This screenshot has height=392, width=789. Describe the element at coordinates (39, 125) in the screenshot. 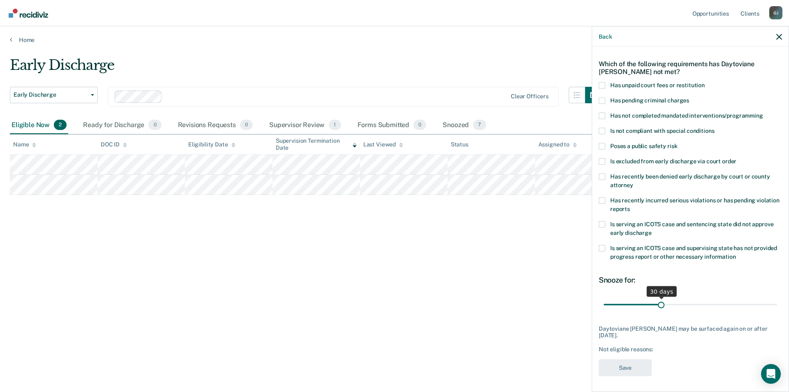

I see `div: Eligible Now` at that location.